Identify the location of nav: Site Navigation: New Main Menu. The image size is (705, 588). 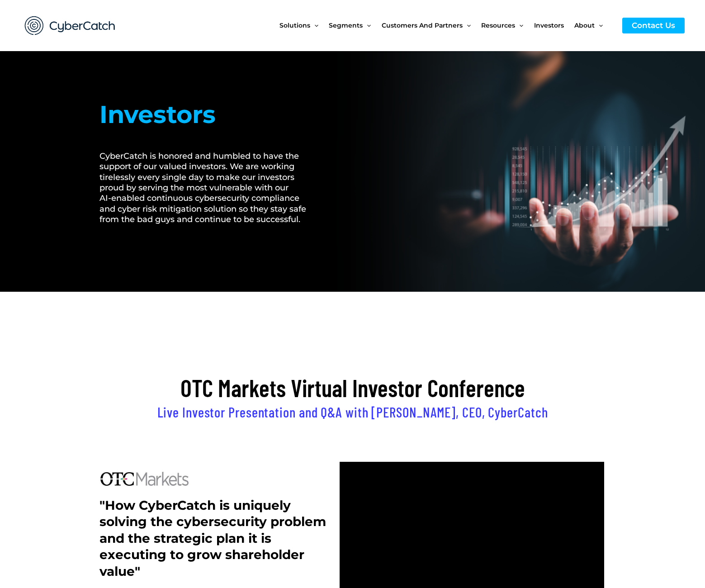
(446, 25).